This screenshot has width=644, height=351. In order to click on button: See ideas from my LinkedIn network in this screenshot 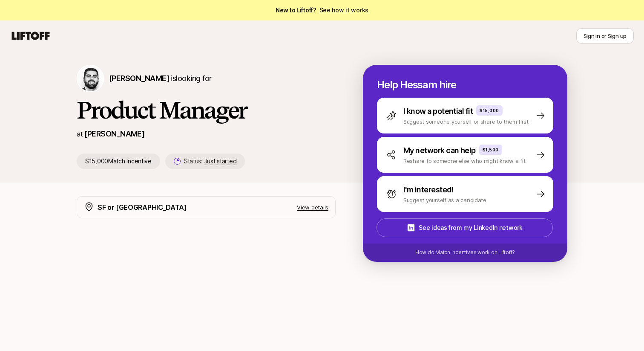, I will do `click(465, 228)`.